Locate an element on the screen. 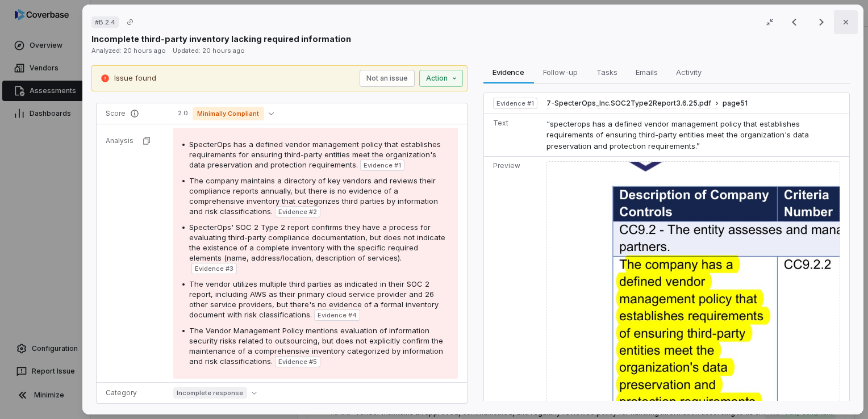 This screenshot has width=868, height=419. span: Evidence is located at coordinates (508, 72).